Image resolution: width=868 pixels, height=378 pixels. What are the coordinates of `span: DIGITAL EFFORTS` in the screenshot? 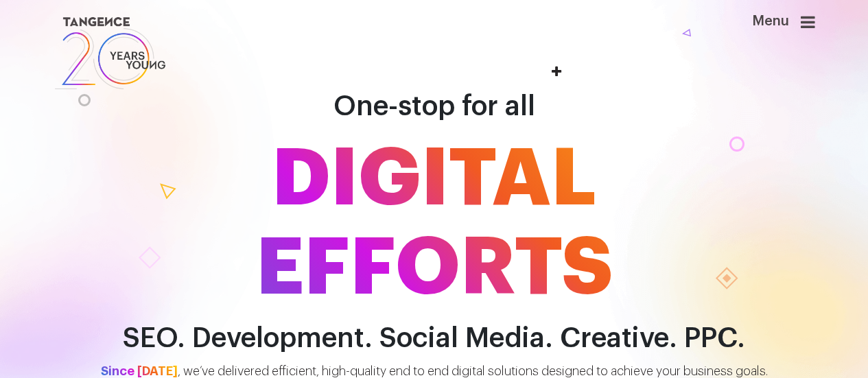 It's located at (435, 224).